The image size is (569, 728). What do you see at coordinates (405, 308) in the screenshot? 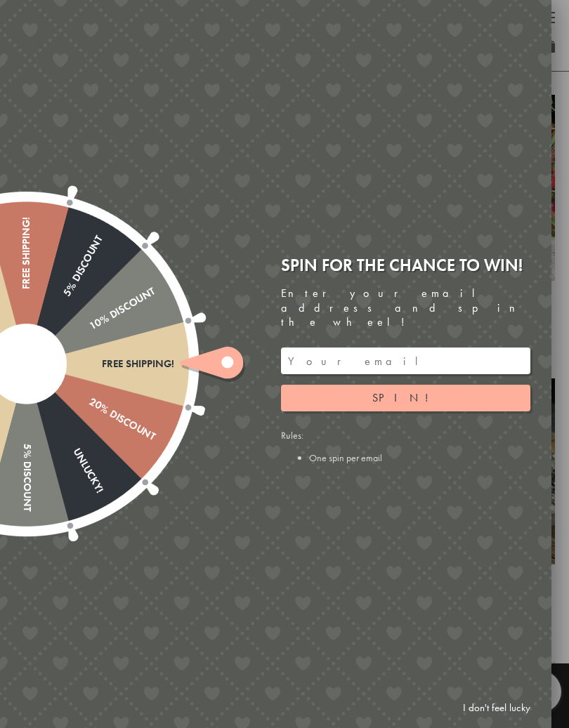
I see `div: Enter your email address and spin the wheel!` at bounding box center [405, 308].